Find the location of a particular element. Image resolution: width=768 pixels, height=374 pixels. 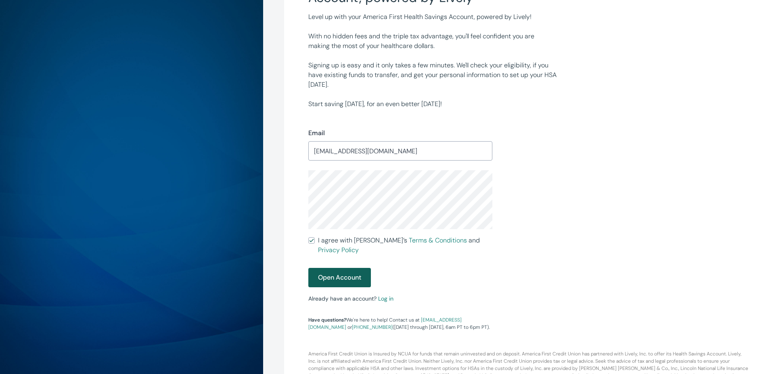

a: Privacy Policy is located at coordinates (338, 250).